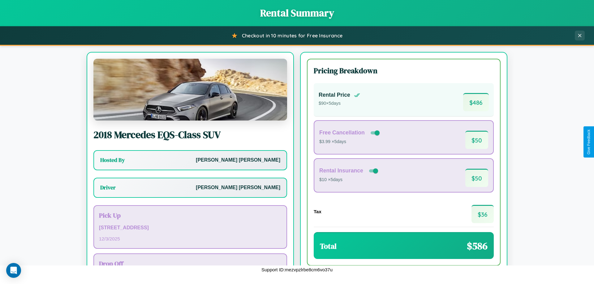 This screenshot has width=594, height=284. I want to click on h4: Free Cancellation, so click(342, 133).